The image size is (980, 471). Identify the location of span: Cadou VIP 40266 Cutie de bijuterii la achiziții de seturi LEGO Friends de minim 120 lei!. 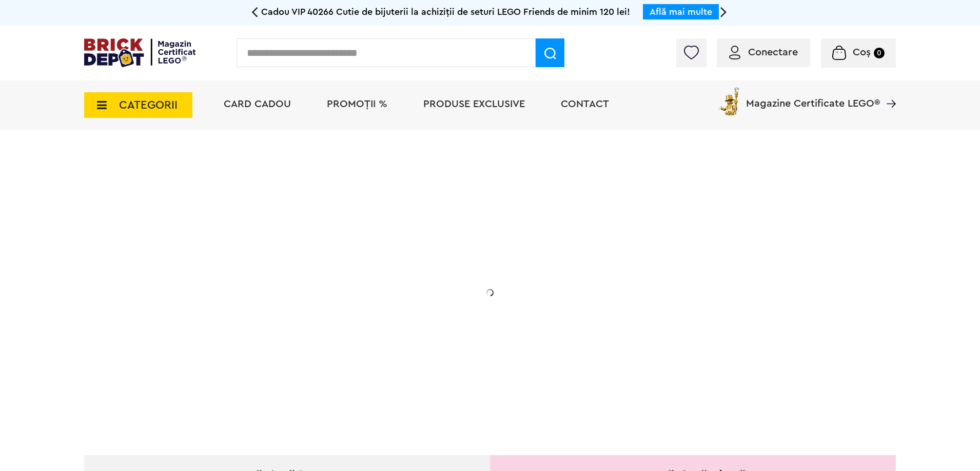
(445, 12).